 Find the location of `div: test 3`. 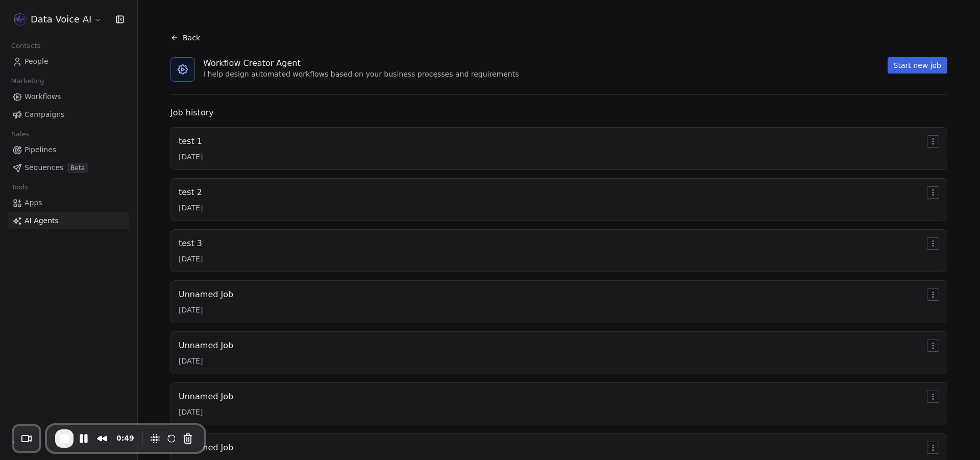

div: test 3 is located at coordinates (190, 244).